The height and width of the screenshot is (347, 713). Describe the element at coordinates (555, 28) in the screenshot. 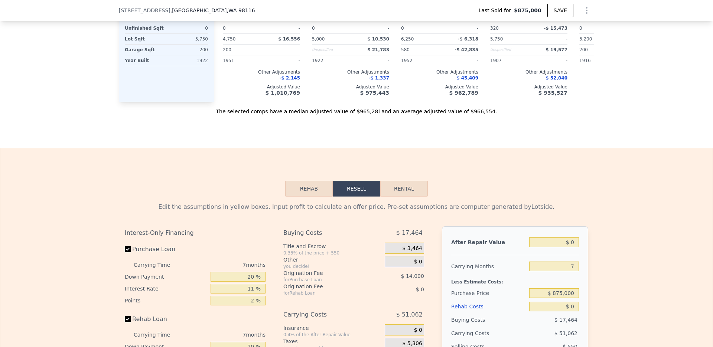

I see `span: -$ 15,473` at that location.